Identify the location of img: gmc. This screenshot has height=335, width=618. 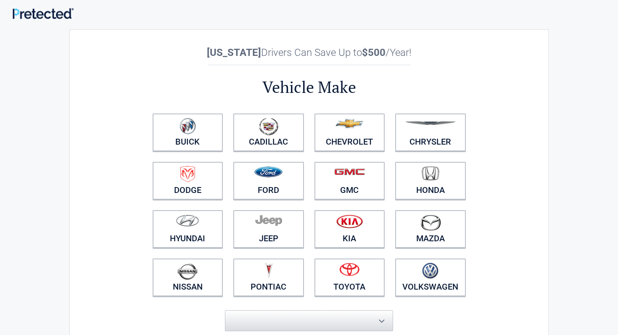
(349, 171).